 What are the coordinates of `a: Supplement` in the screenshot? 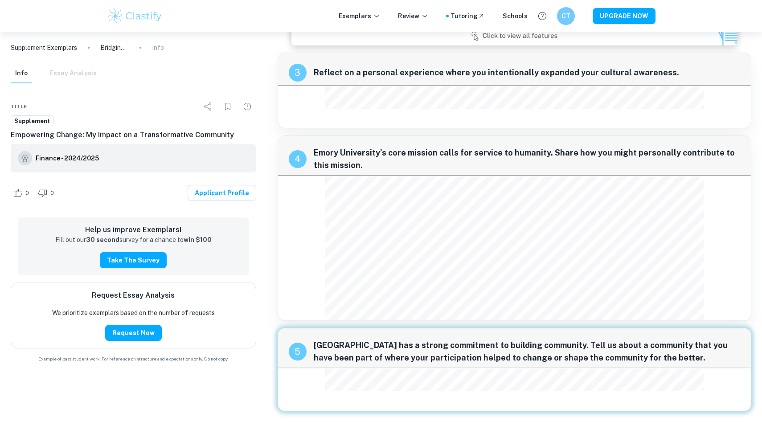 It's located at (32, 121).